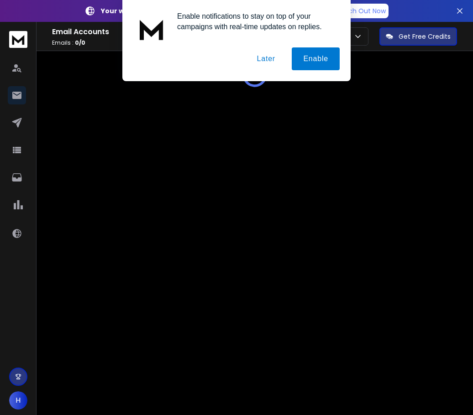 The height and width of the screenshot is (415, 473). What do you see at coordinates (18, 401) in the screenshot?
I see `span: H` at bounding box center [18, 401].